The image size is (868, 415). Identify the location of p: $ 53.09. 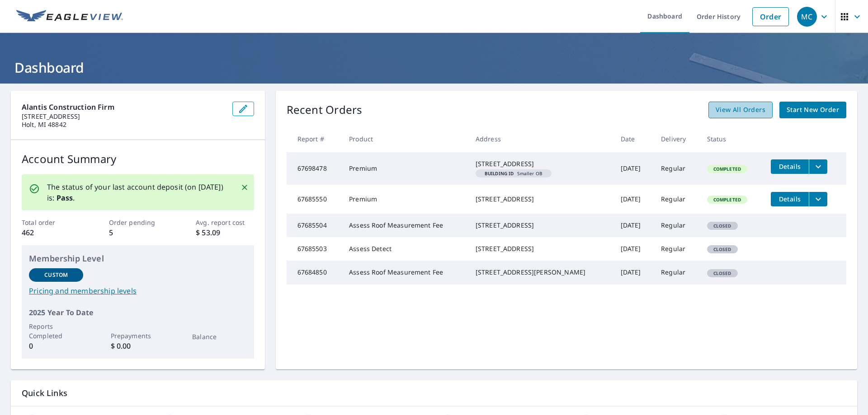
(225, 232).